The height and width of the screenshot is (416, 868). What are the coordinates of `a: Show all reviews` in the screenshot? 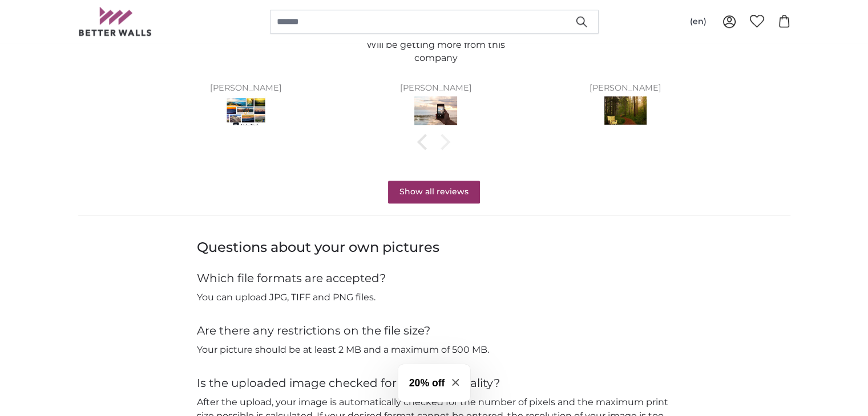 It's located at (434, 192).